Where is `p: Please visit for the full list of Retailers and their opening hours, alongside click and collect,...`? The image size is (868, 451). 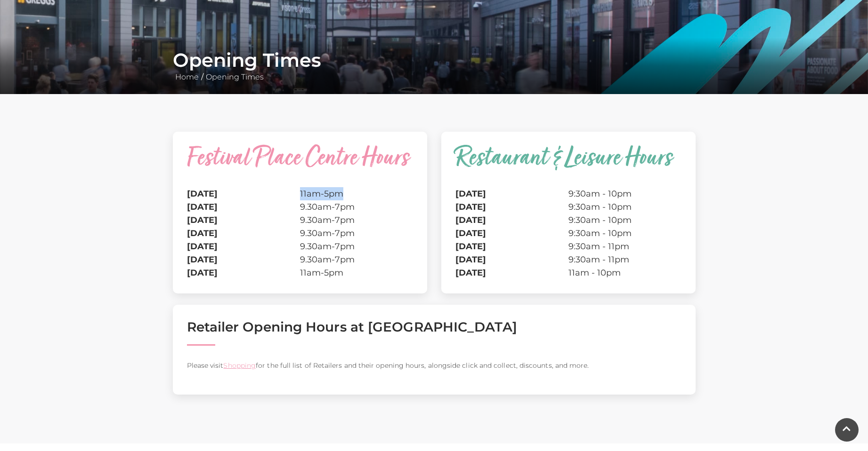 p: Please visit for the full list of Retailers and their opening hours, alongside click and collect,... is located at coordinates (434, 365).